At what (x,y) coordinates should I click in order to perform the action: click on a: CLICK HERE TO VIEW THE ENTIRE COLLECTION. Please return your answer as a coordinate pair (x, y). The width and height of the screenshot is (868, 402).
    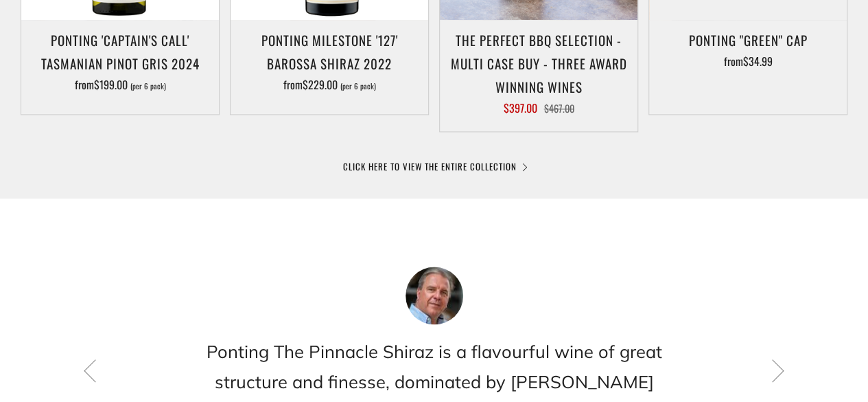
    Looking at the image, I should click on (434, 167).